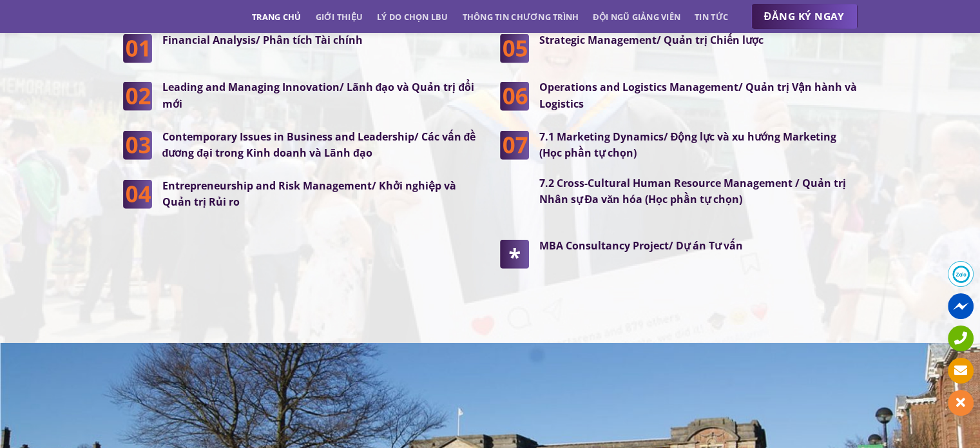 The height and width of the screenshot is (448, 980). What do you see at coordinates (319, 95) in the screenshot?
I see `strong: Leading and Managing Innovation/ Lãnh đạo và Quản trị đổi mới` at bounding box center [319, 95].